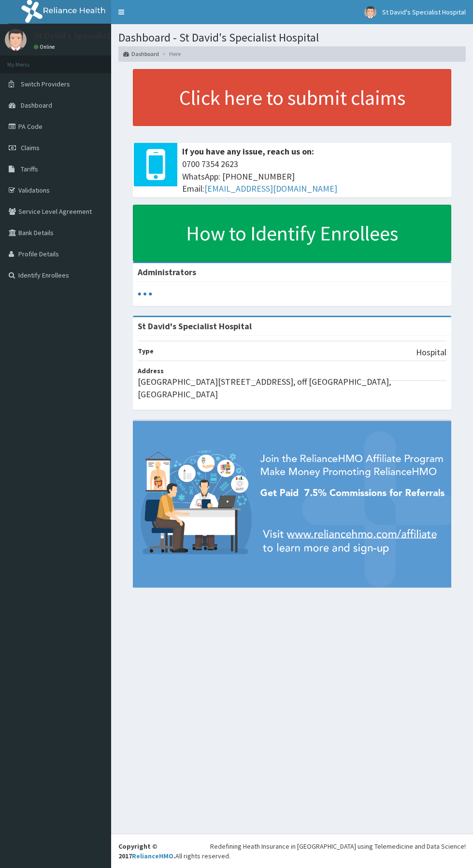  I want to click on a: Click here to submit claims, so click(292, 98).